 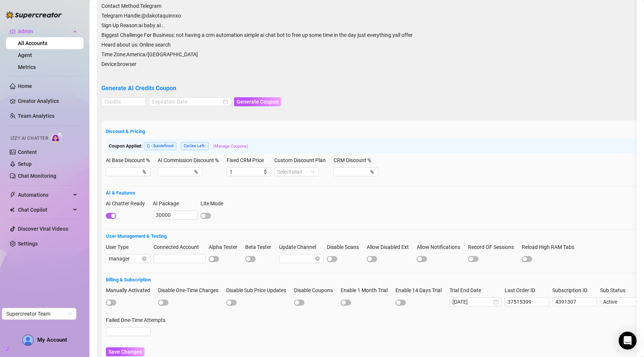 What do you see at coordinates (366, 290) in the screenshot?
I see `label: Enable 1 Month Trial` at bounding box center [366, 290].